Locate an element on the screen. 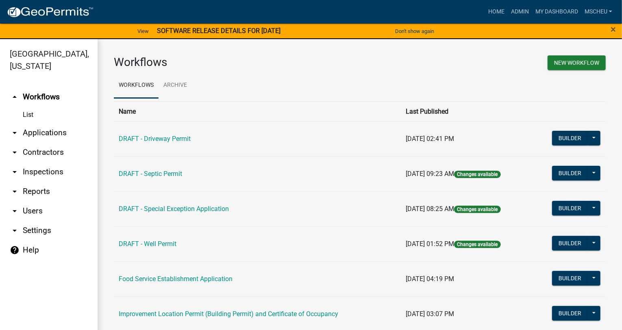  i: arrow_drop_up is located at coordinates (15, 97).